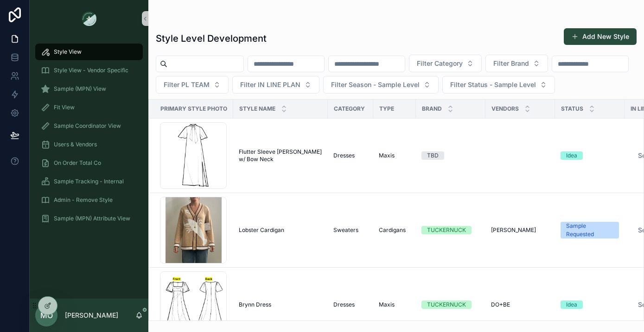  What do you see at coordinates (87, 126) in the screenshot?
I see `span: Sample Coordinator View` at bounding box center [87, 126].